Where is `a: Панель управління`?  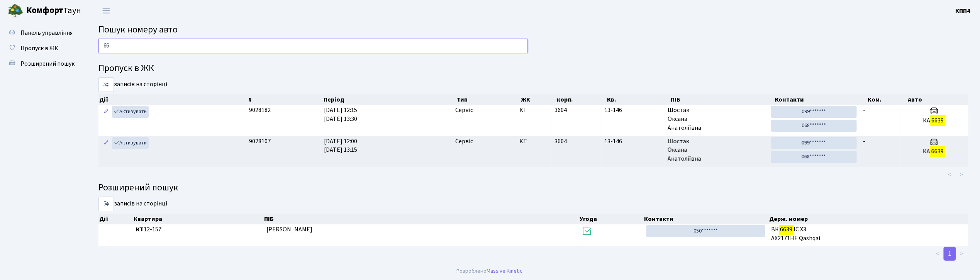 a: Панель управління is located at coordinates (43, 33).